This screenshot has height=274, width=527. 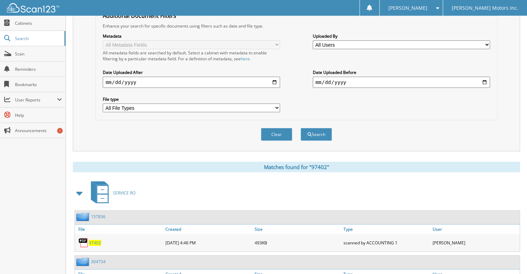 I want to click on a: here, so click(x=245, y=59).